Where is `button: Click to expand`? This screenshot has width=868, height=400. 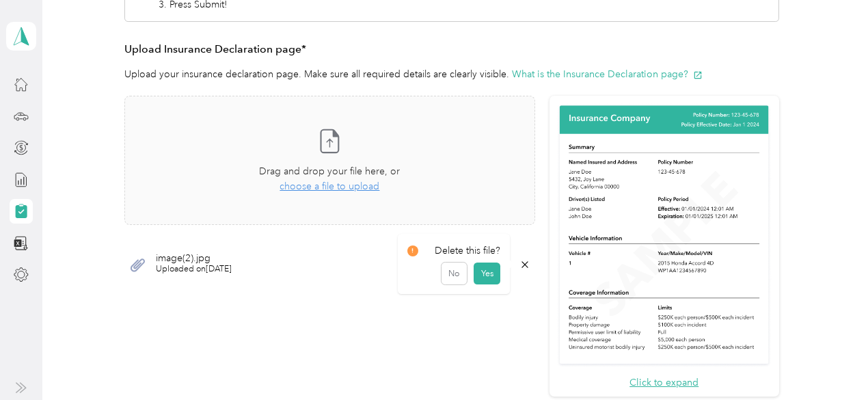 button: Click to expand is located at coordinates (664, 383).